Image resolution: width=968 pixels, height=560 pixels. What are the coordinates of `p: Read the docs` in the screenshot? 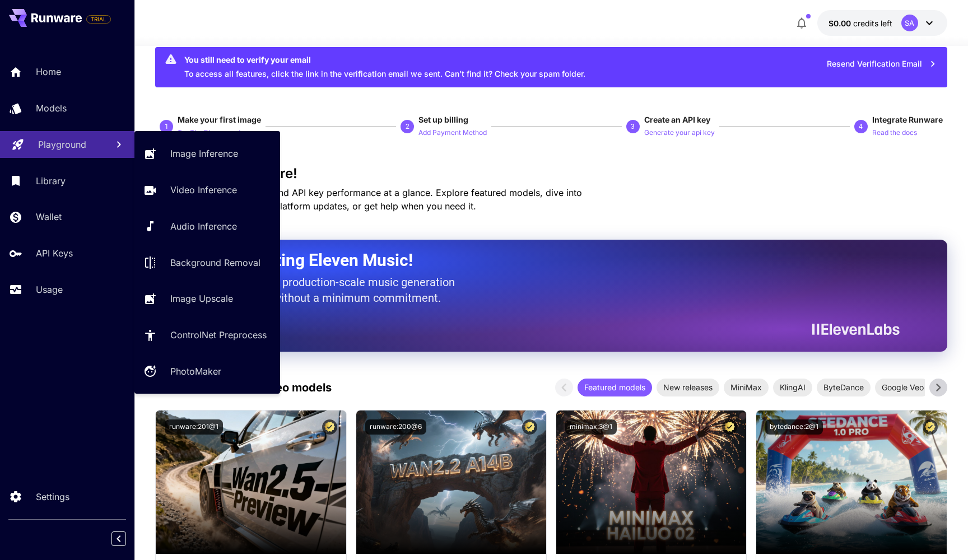 It's located at (894, 133).